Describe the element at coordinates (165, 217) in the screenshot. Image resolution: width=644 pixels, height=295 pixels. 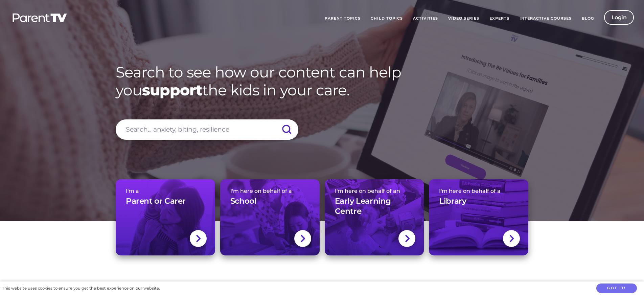
I see `a: I'm aParent or Carer` at that location.